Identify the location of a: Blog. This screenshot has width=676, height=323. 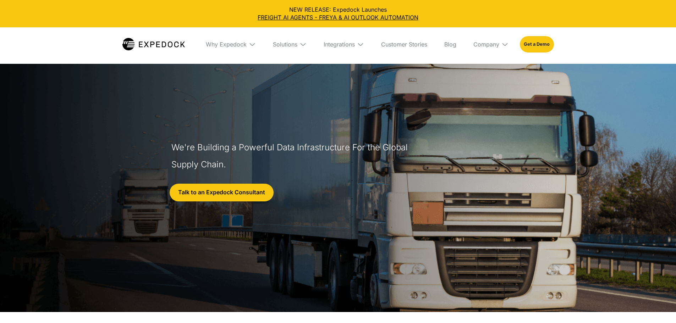
(450, 44).